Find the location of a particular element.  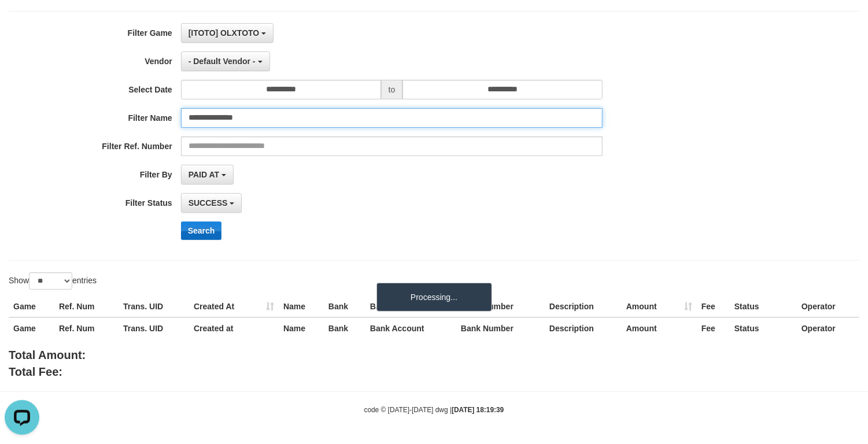

span: SUCCESS is located at coordinates (208, 203).